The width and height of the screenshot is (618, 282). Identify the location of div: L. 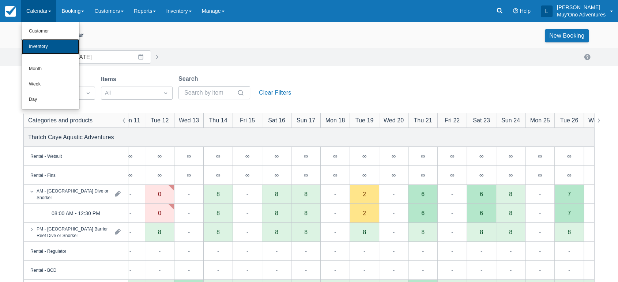
(547, 11).